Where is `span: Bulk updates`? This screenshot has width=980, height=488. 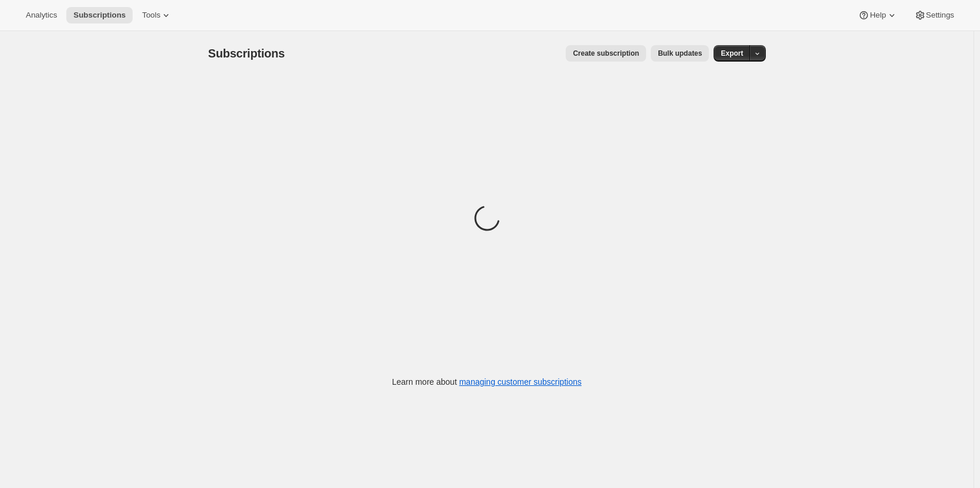
span: Bulk updates is located at coordinates (680, 53).